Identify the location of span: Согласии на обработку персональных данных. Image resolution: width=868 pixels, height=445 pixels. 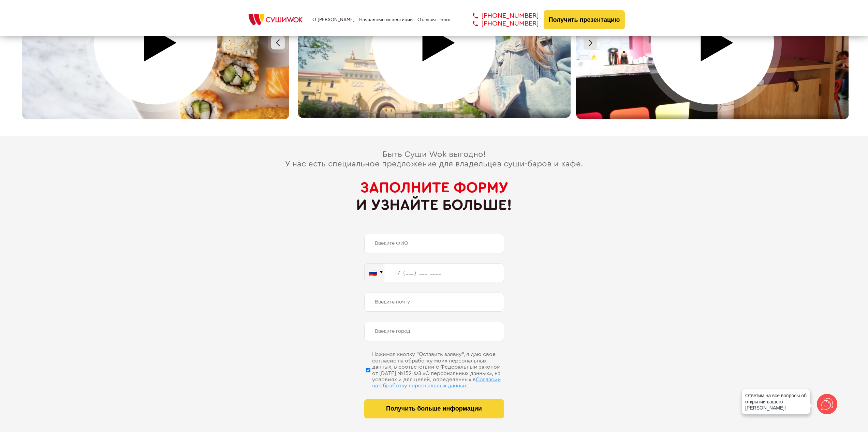
(437, 382).